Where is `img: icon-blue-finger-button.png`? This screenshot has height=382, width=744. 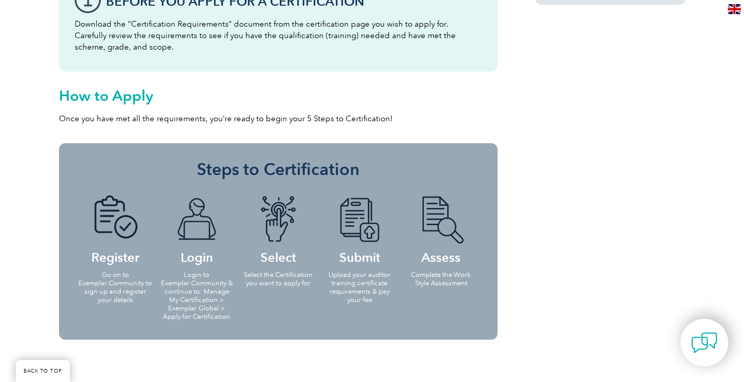 img: icon-blue-finger-button.png is located at coordinates (278, 219).